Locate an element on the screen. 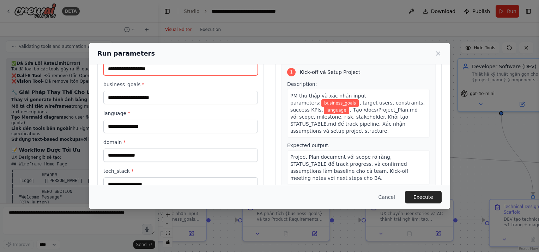  button: Execute is located at coordinates (423, 197).